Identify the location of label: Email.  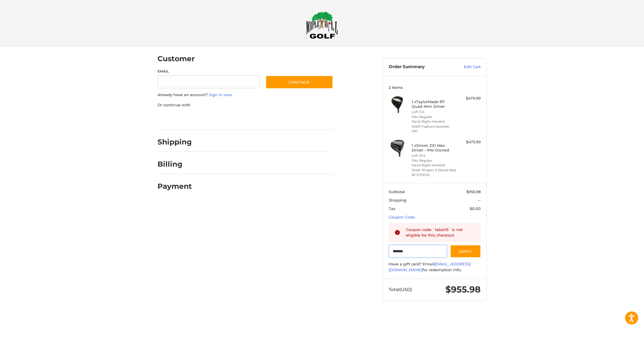
(209, 71).